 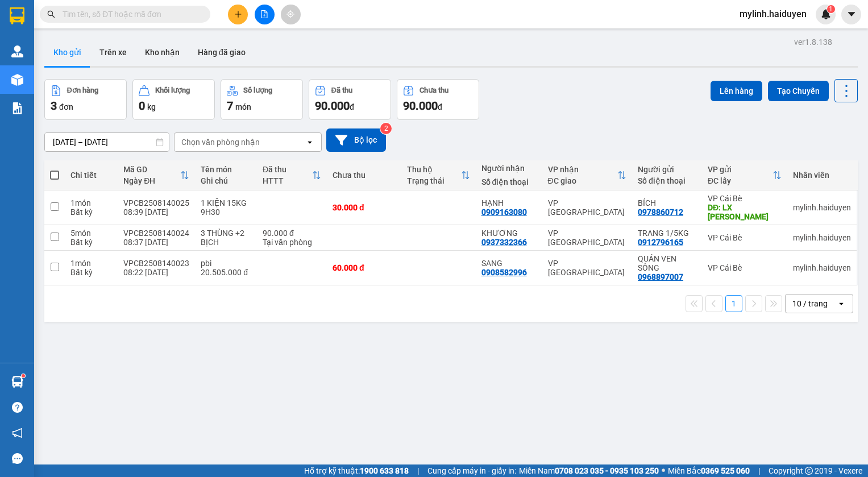 What do you see at coordinates (258, 90) in the screenshot?
I see `div: Số lượng` at bounding box center [258, 90].